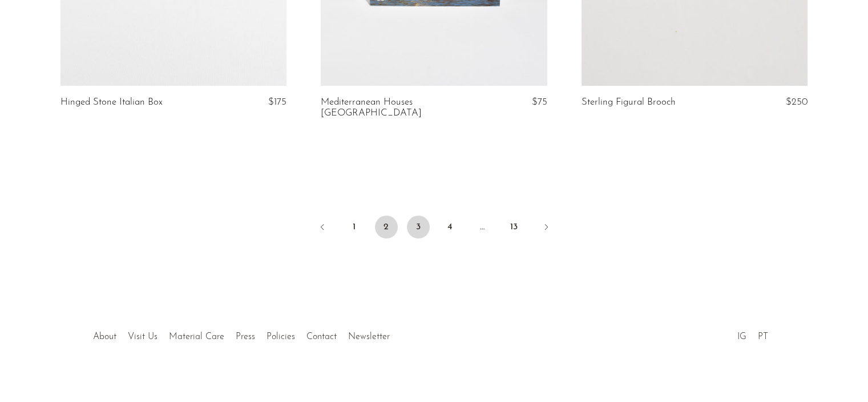  Describe the element at coordinates (628, 102) in the screenshot. I see `a: Sterling Figural Brooch` at that location.